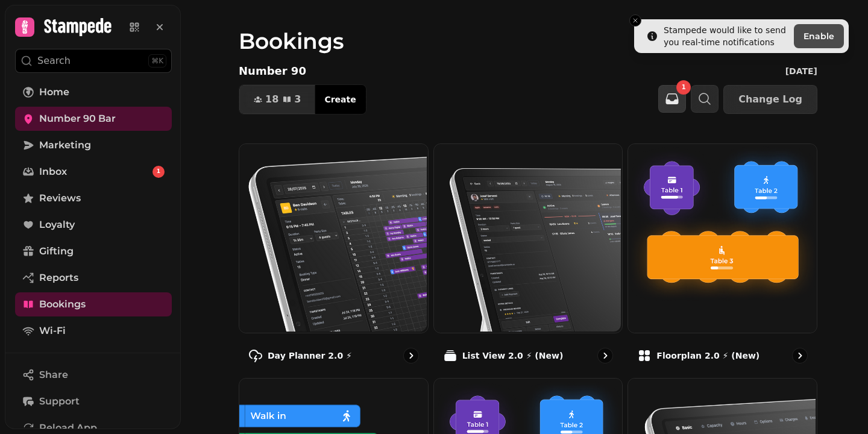  Describe the element at coordinates (513, 356) in the screenshot. I see `p: List View 2.0 ⚡ (New)` at that location.